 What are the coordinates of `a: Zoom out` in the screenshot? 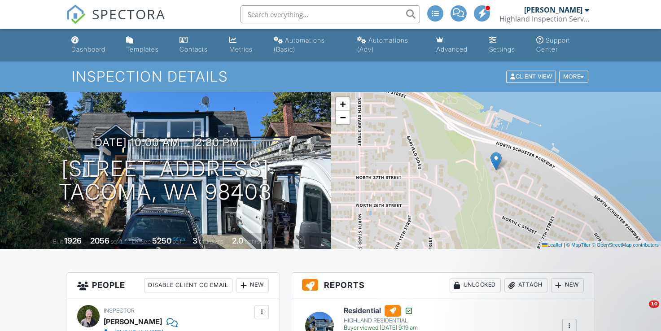 It's located at (343, 118).